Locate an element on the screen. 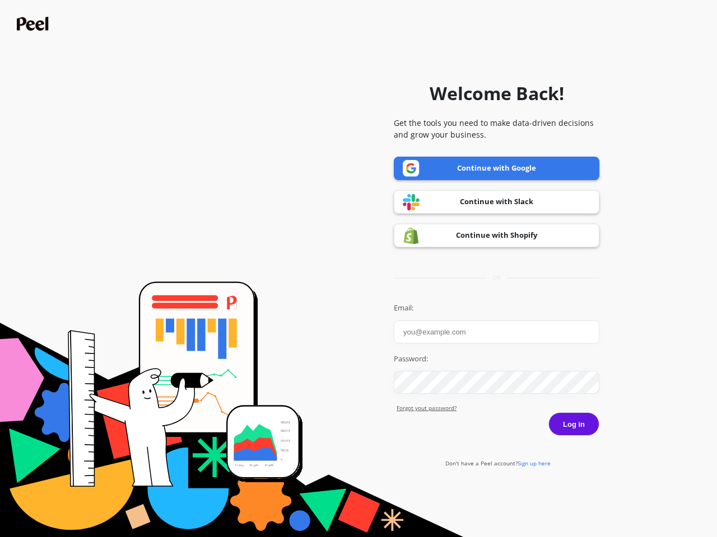 Image resolution: width=717 pixels, height=537 pixels. input: you@example.com is located at coordinates (496, 332).